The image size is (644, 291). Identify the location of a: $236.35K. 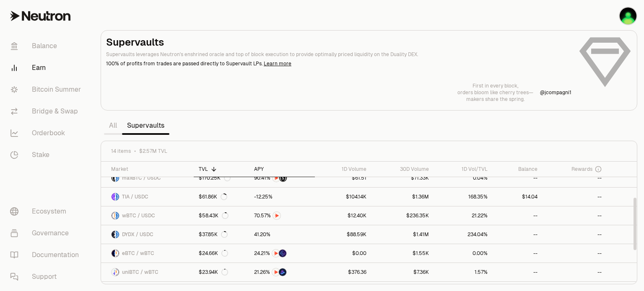
(403, 215).